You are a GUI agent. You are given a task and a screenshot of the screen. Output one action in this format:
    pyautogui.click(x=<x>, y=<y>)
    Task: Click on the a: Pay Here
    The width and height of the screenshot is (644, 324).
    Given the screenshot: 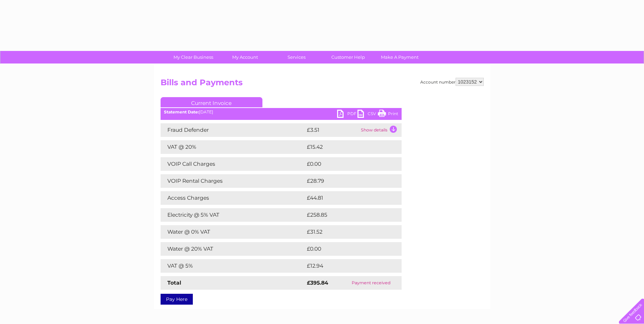 What is the action you would take?
    pyautogui.click(x=177, y=299)
    